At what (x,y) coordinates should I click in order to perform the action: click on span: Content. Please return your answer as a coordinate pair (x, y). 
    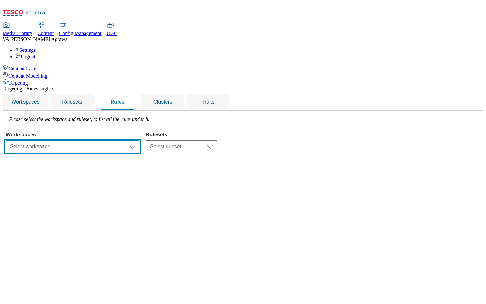
    Looking at the image, I should click on (46, 33).